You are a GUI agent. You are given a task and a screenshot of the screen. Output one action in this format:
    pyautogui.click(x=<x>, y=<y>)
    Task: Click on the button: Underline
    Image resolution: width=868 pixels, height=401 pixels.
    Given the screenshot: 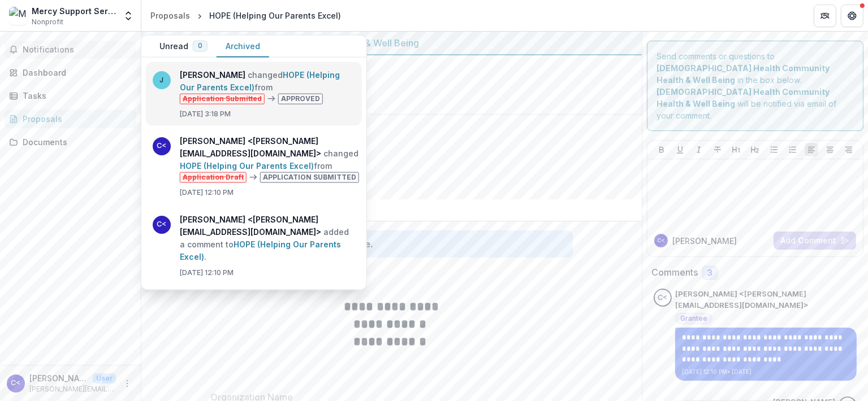 What is the action you would take?
    pyautogui.click(x=680, y=150)
    